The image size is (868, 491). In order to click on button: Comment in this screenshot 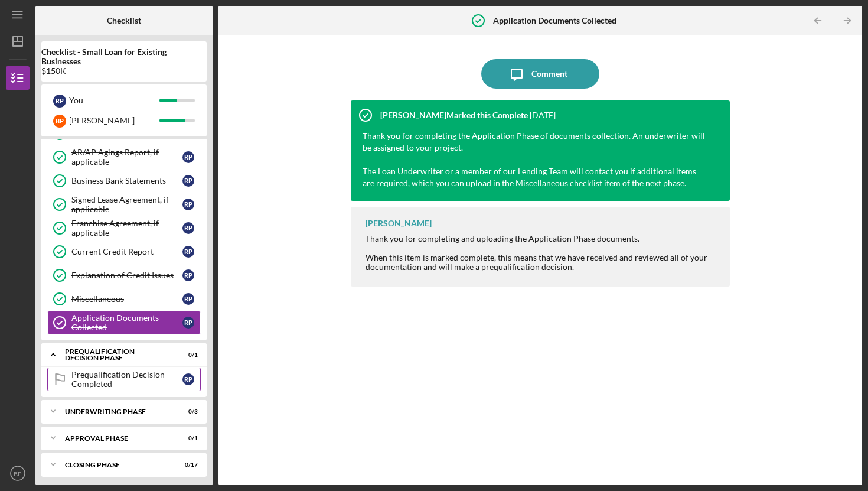, I will do `click(541, 74)`.